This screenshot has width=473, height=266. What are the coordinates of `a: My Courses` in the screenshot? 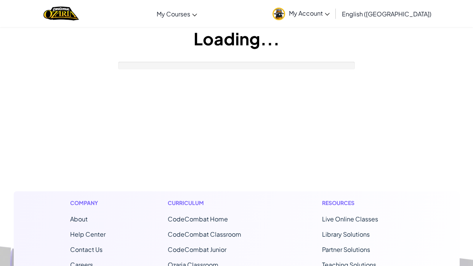 It's located at (177, 14).